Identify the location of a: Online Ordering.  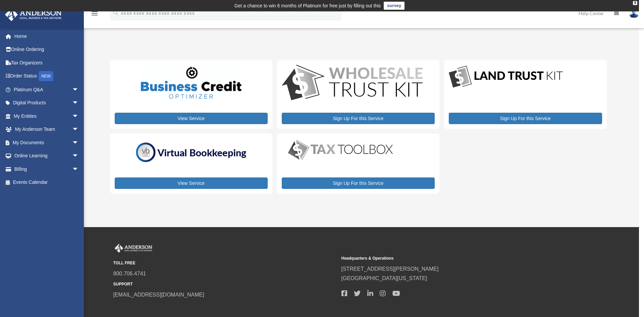
(47, 49).